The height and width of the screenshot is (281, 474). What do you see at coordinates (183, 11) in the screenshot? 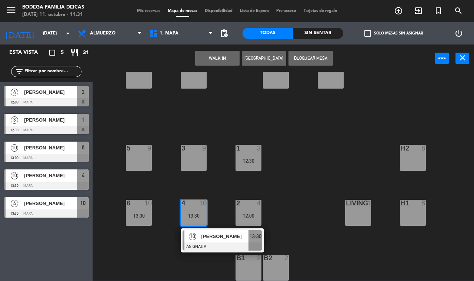
I see `span: Mapa de mesas` at bounding box center [183, 11].